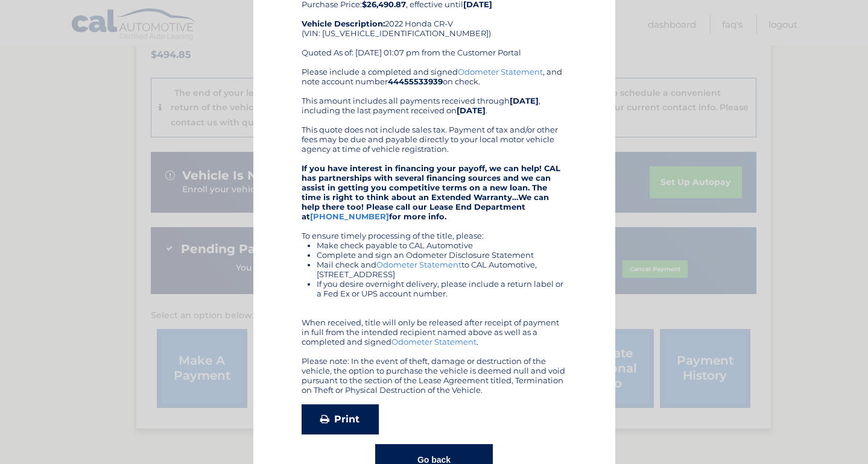 Image resolution: width=868 pixels, height=464 pixels. I want to click on strong: Vehicle Description:, so click(343, 24).